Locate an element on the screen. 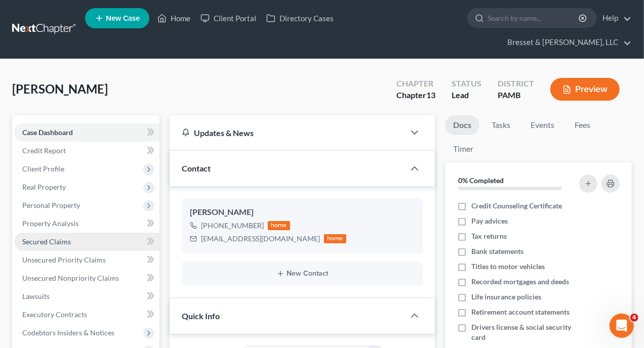 Image resolution: width=644 pixels, height=348 pixels. a: Secured Claims is located at coordinates (86, 242).